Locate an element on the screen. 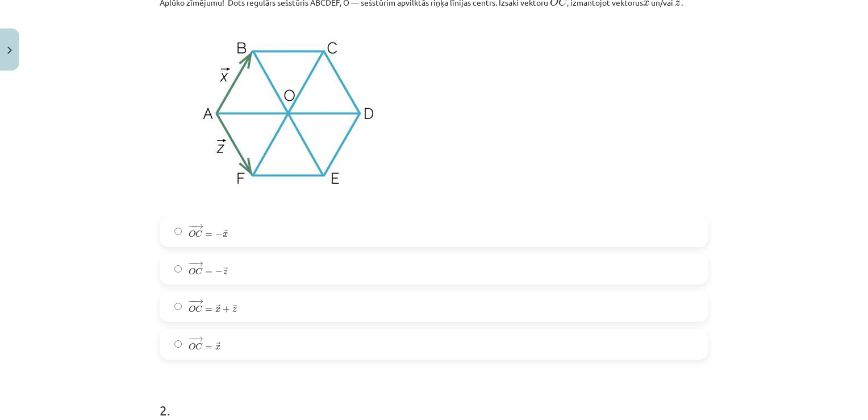 This screenshot has width=868, height=420. img: icon-close-lesson-0947bae3869378f0d4975bcd49f059093ad1ed9edebbc8119c70593378902aed.svg is located at coordinates (10, 50).